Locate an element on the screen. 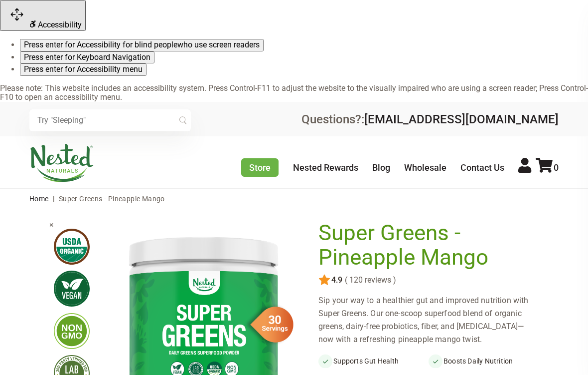  img: star.svg is located at coordinates (324, 280).